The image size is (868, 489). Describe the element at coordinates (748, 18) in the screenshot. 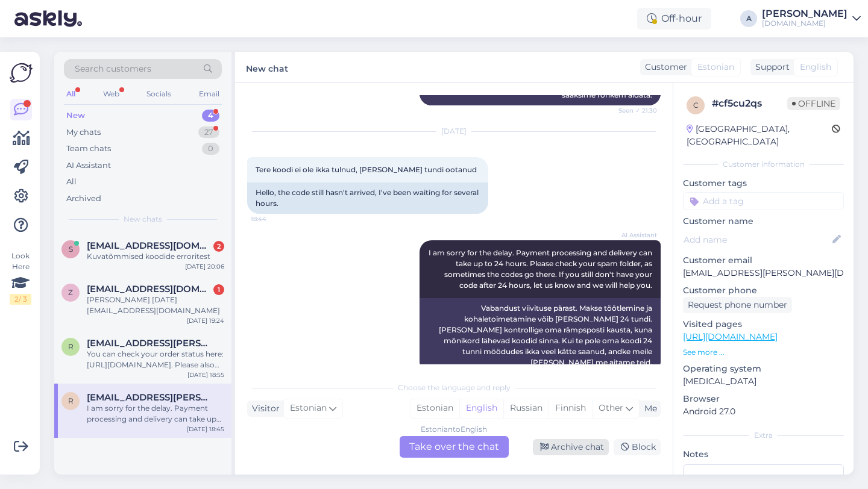

I see `div: A` at that location.